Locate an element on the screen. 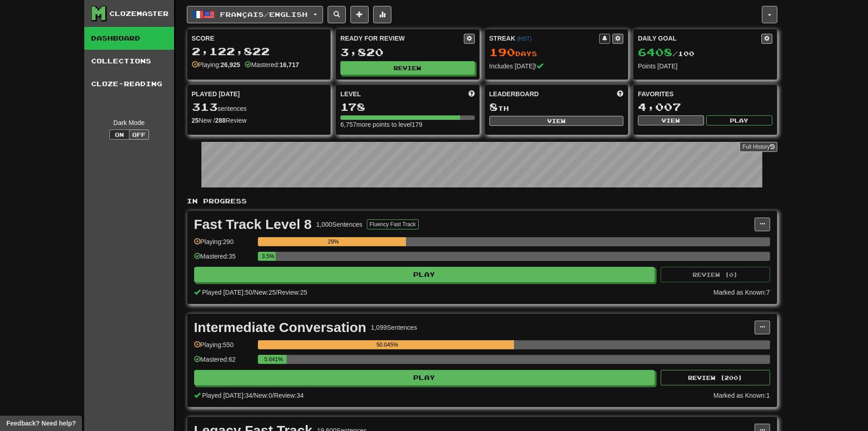  div: th is located at coordinates (557, 107).